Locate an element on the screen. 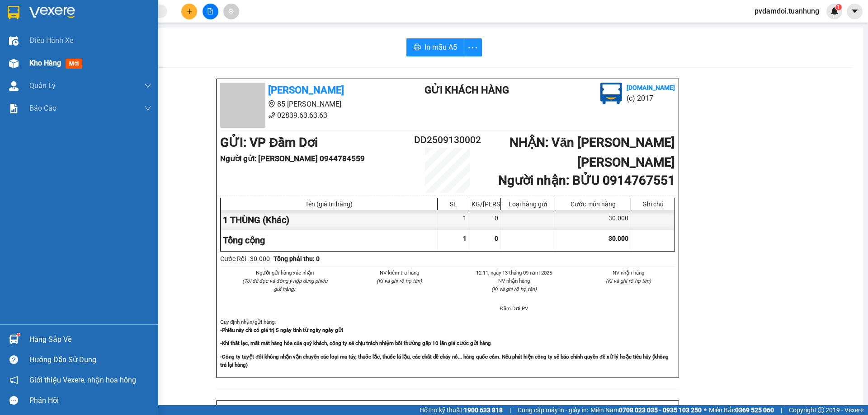 The height and width of the screenshot is (415, 868). button: caret-down is located at coordinates (854, 11).